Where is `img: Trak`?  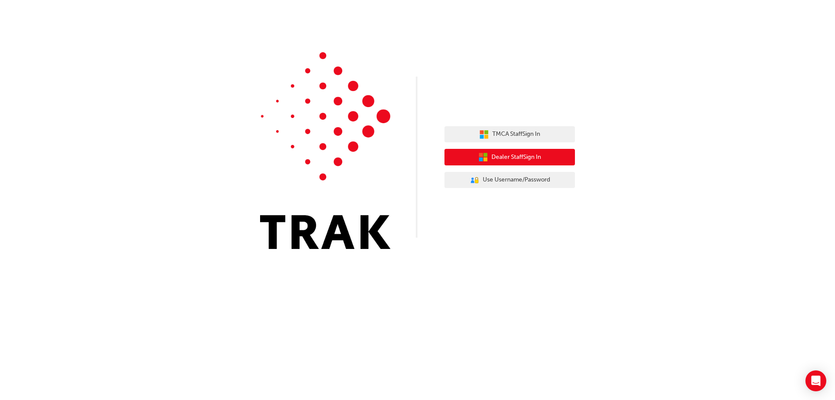
img: Trak is located at coordinates (325, 150).